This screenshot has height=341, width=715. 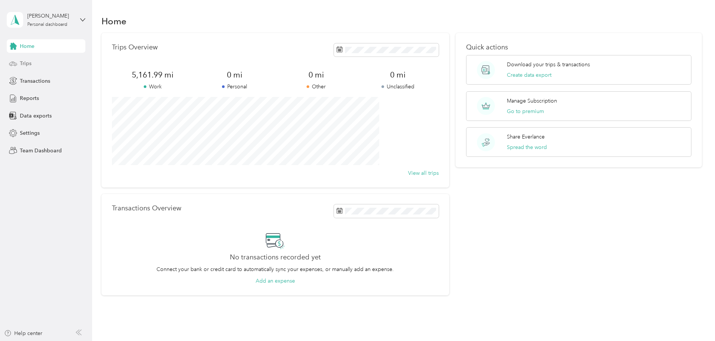 What do you see at coordinates (47, 25) in the screenshot?
I see `div: Personal dashboard` at bounding box center [47, 25].